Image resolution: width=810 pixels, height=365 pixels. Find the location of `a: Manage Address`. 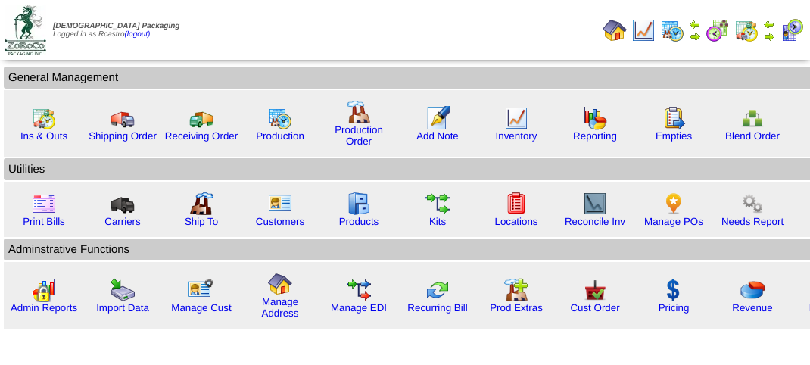

a: Manage Address is located at coordinates (280, 308).